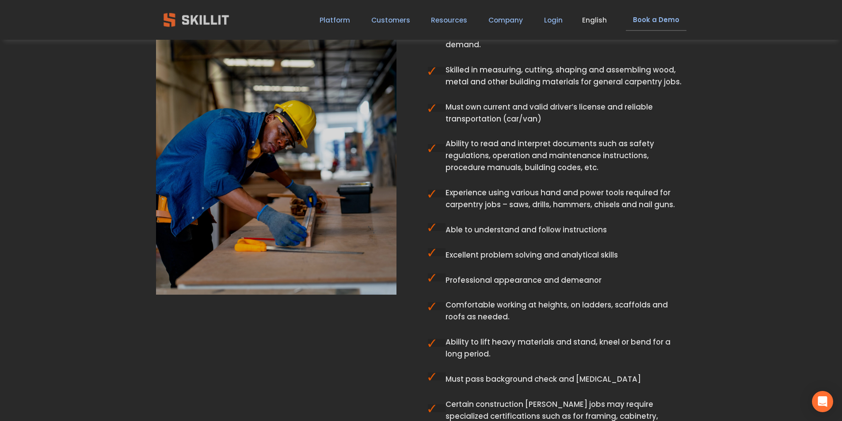 The width and height of the screenshot is (842, 421). I want to click on p: Ability to lift heavy materials and stand, kneel or bend for a long period., so click(566, 348).